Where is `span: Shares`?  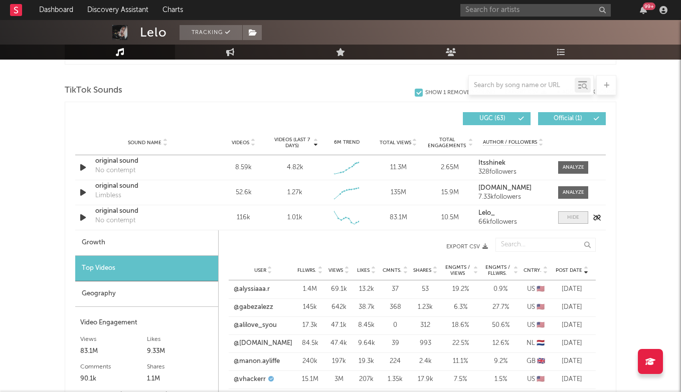
span: Shares is located at coordinates (422, 271).